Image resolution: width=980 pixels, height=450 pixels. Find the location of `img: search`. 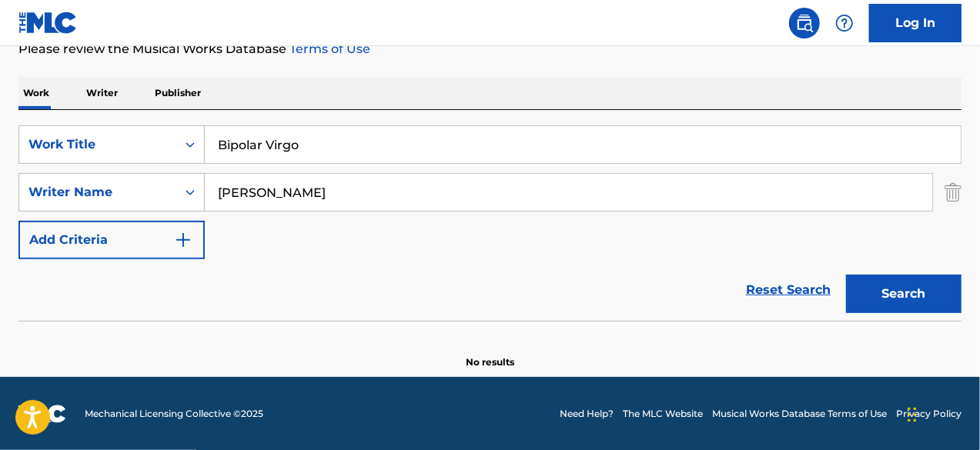

img: search is located at coordinates (804, 23).